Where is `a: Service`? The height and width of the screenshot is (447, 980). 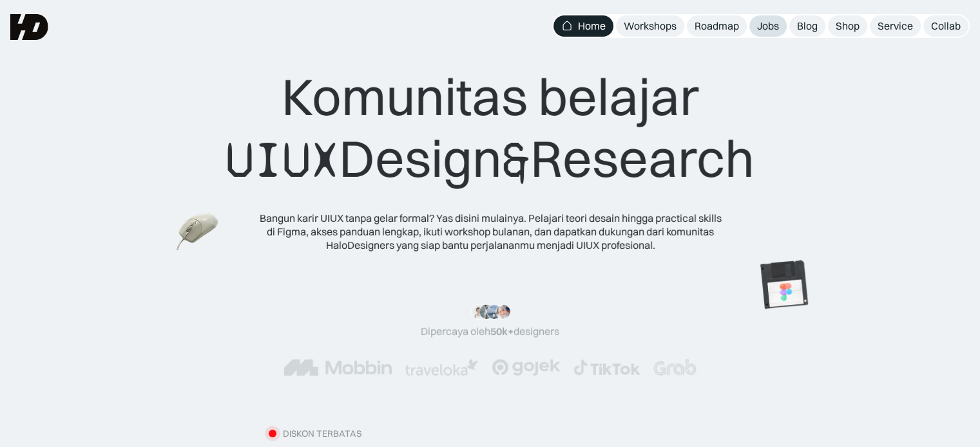 a: Service is located at coordinates (895, 26).